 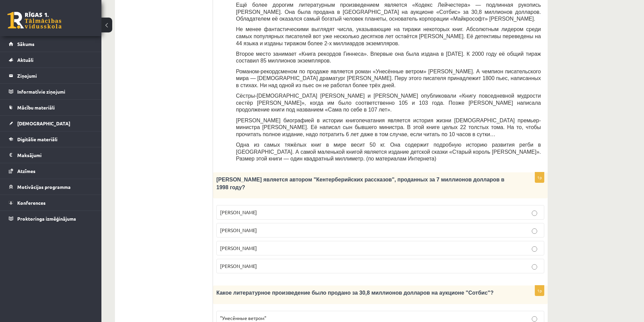 I want to click on a: Rīgas 1. Tālmācības vidusskola, so click(x=35, y=20).